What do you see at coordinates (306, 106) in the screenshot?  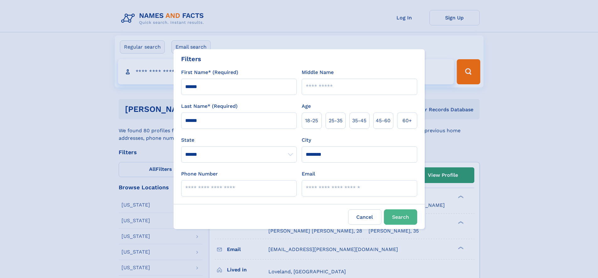 I see `label: Age` at bounding box center [306, 106].